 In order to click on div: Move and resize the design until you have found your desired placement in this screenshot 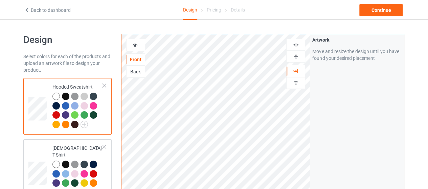, I will do `click(357, 55)`.